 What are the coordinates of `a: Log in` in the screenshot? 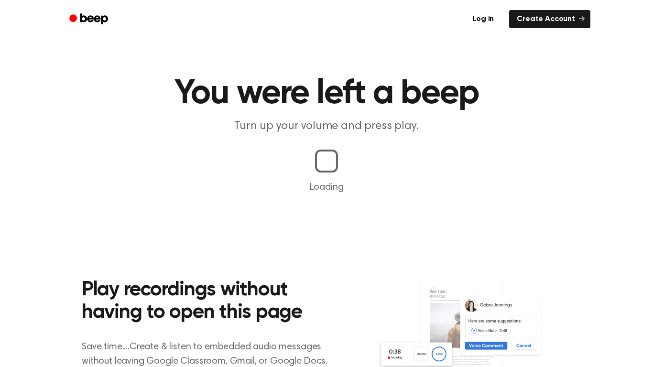 It's located at (483, 19).